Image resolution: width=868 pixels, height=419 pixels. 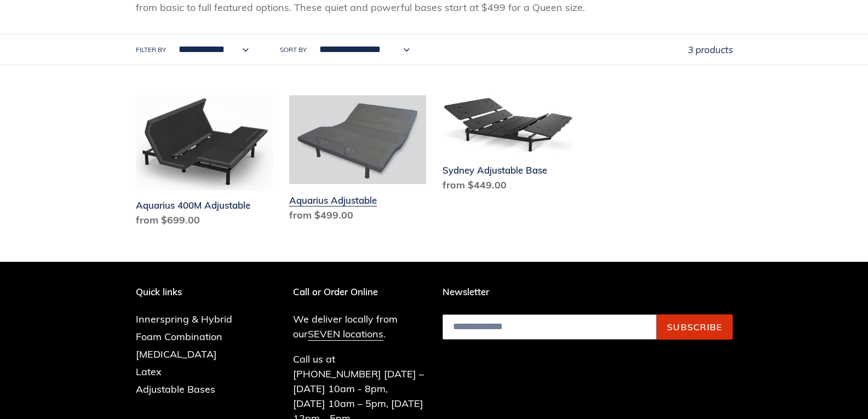 What do you see at coordinates (359, 292) in the screenshot?
I see `p: Call or Order Online` at bounding box center [359, 292].